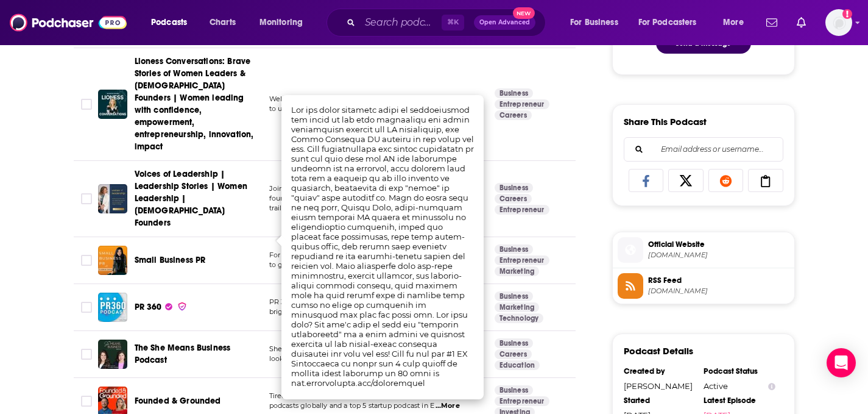 The width and height of the screenshot is (868, 414). I want to click on span: Official Website, so click(719, 245).